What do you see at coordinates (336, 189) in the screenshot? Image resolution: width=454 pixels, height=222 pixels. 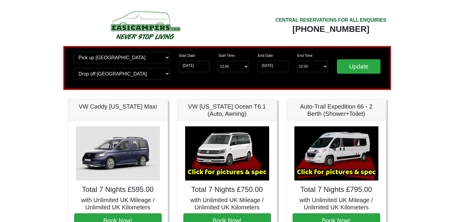 I see `h4: Total 7 Nights £795.00` at bounding box center [336, 189].